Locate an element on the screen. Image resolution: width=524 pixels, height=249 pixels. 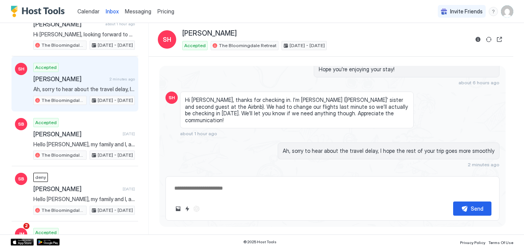
span: Inbox is located at coordinates (112, 11).